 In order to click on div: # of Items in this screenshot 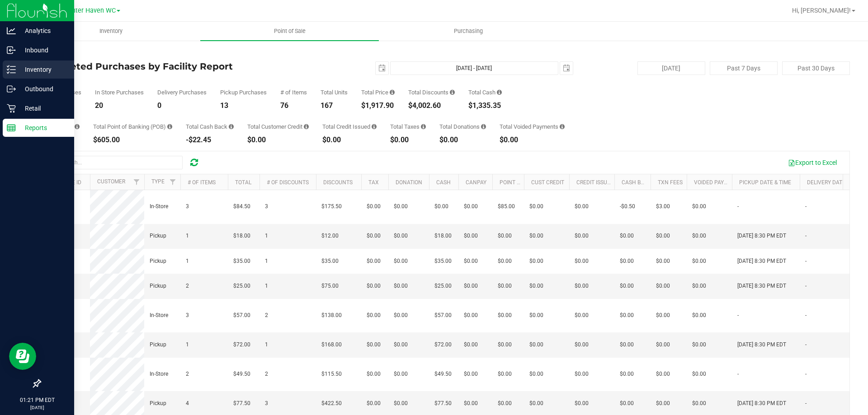, I will do `click(293, 92)`.